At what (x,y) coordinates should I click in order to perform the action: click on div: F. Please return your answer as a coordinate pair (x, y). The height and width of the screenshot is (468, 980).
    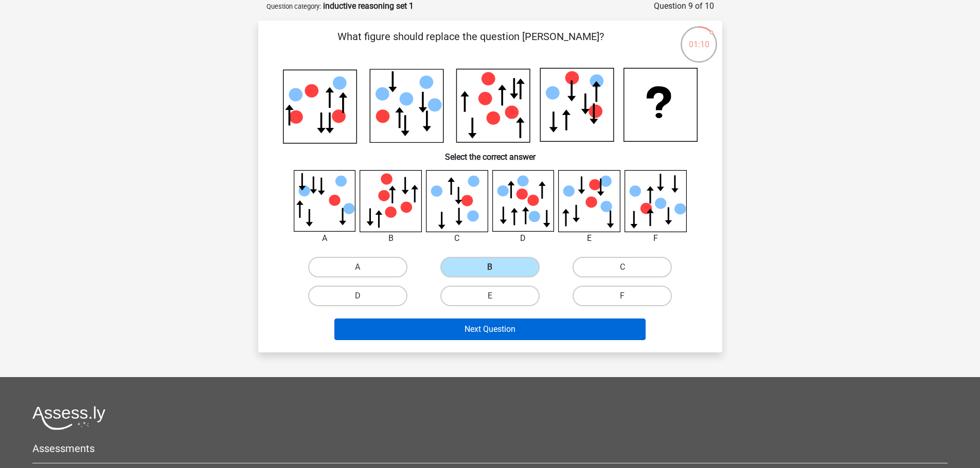
    Looking at the image, I should click on (656, 238).